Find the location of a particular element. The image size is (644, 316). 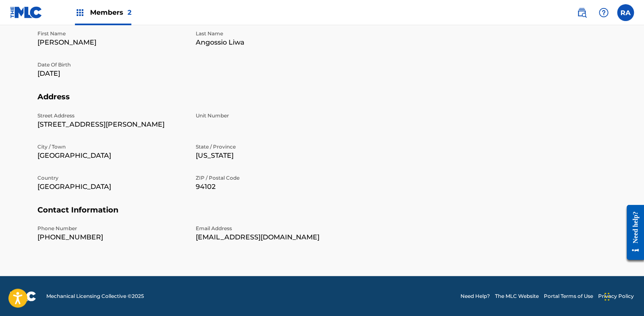

p: Country is located at coordinates (112, 178).